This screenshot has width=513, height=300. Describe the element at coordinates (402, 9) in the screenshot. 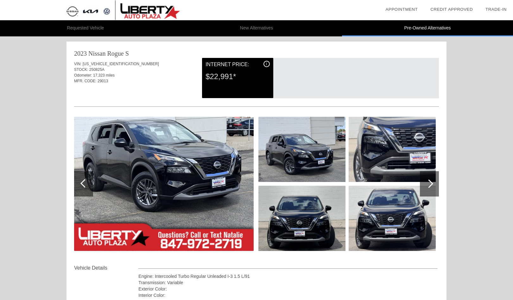

I see `a: Appointment` at that location.